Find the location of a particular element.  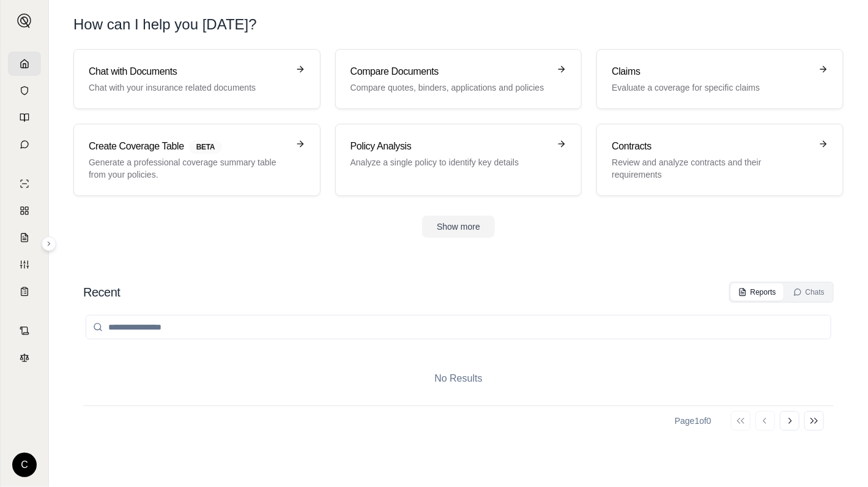

a: Contract Analysis is located at coordinates (25, 330).